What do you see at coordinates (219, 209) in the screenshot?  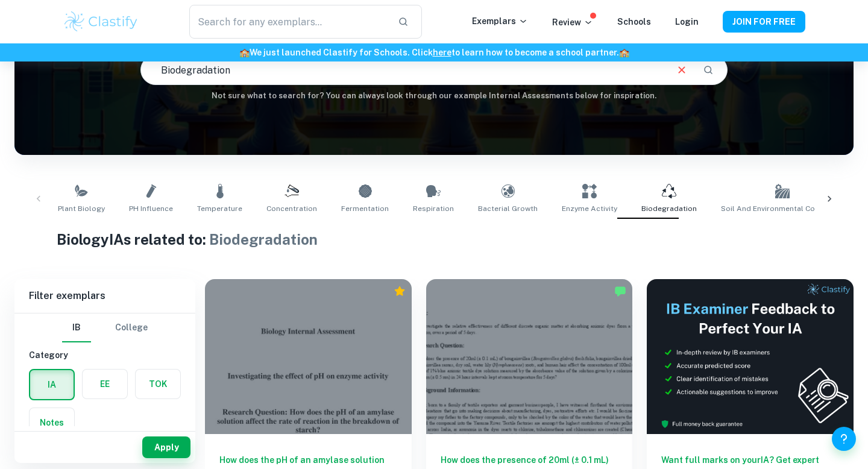 I see `span: Temperature` at bounding box center [219, 209].